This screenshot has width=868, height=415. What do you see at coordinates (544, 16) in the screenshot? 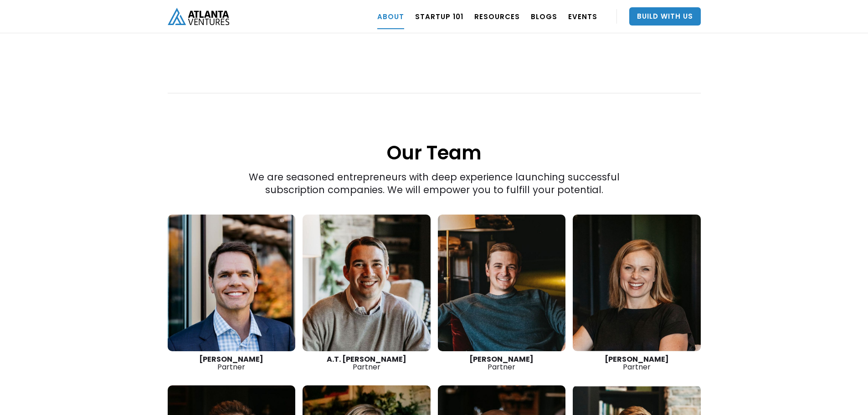
I see `a: BLOGS` at bounding box center [544, 16].